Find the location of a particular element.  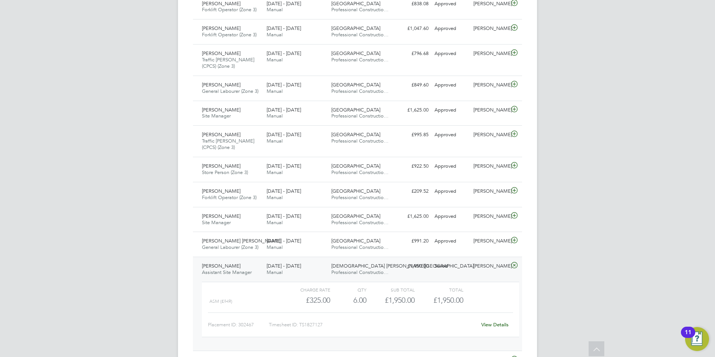

div: £796.68 is located at coordinates (412, 53).